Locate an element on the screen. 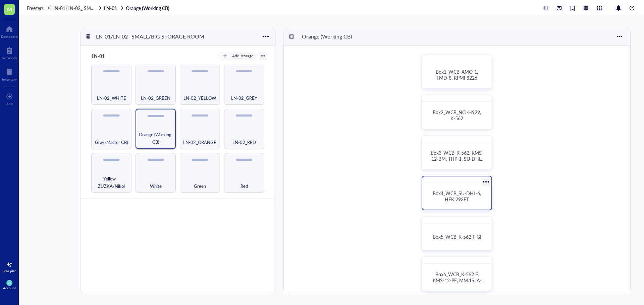 The height and width of the screenshot is (305, 644). div: Free plan is located at coordinates (9, 271).